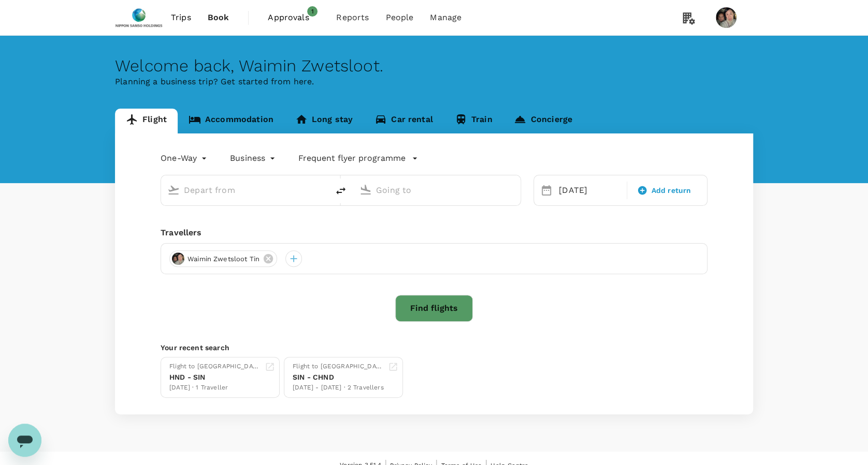 This screenshot has width=868, height=465. What do you see at coordinates (473, 121) in the screenshot?
I see `a: Train` at bounding box center [473, 121].